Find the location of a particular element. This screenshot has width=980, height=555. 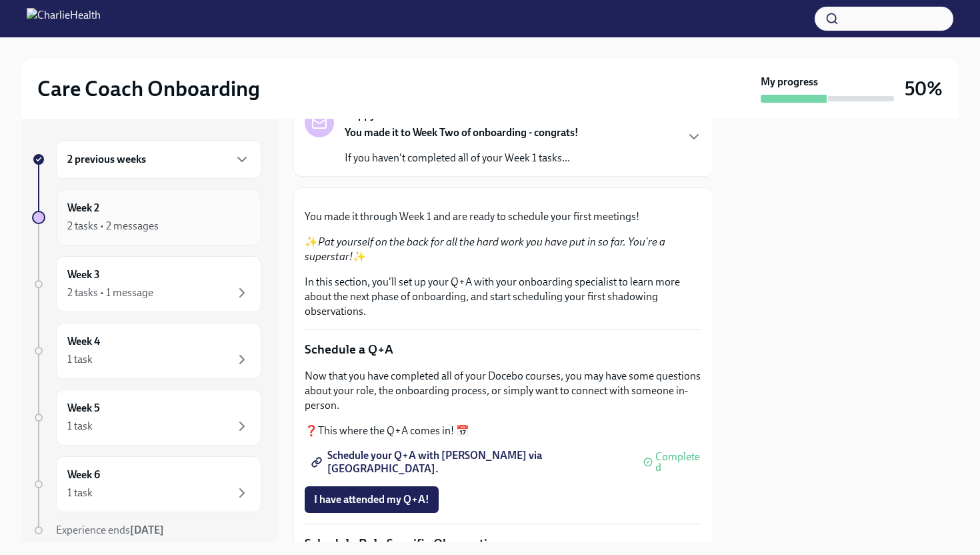

div: 2 tasks • 1 message is located at coordinates (110, 293).